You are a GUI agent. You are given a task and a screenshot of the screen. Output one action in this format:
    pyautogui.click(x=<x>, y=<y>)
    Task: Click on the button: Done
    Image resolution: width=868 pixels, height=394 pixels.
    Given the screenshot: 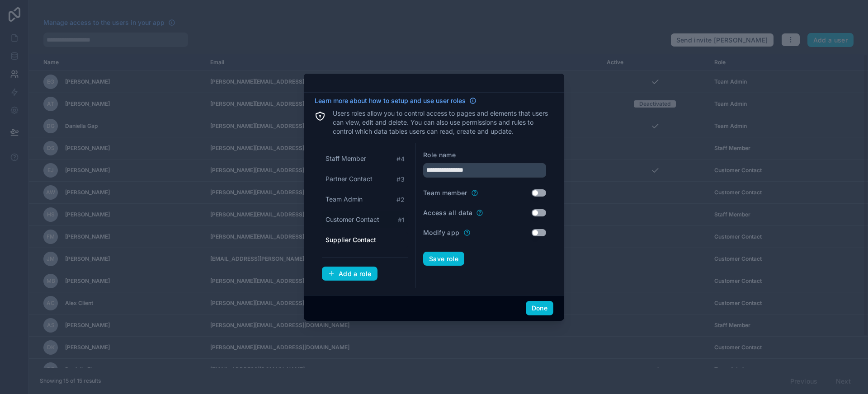 What is the action you would take?
    pyautogui.click(x=539, y=309)
    